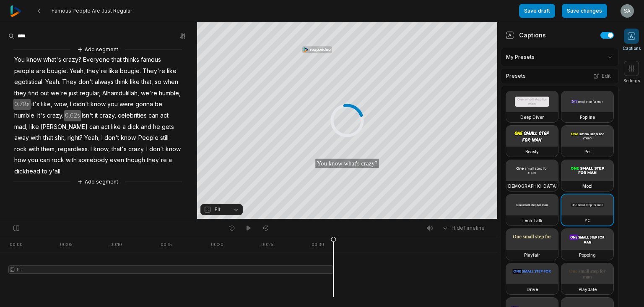  Describe the element at coordinates (631, 48) in the screenshot. I see `span: Captions` at that location.